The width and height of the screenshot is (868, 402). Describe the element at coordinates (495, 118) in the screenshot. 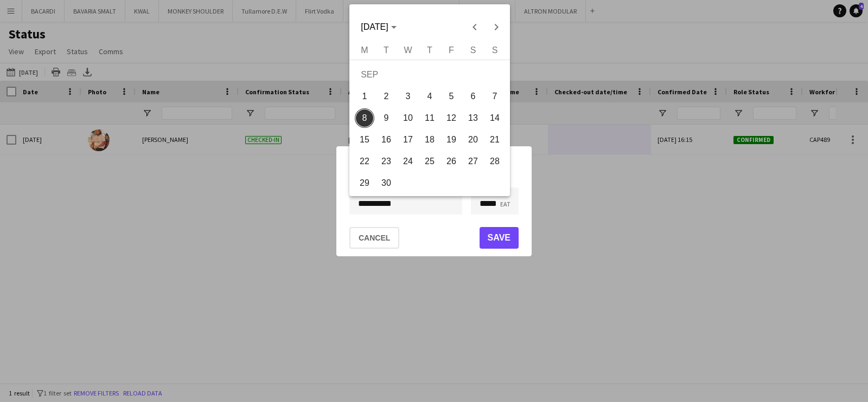

I see `button: 14-09-2025` at that location.